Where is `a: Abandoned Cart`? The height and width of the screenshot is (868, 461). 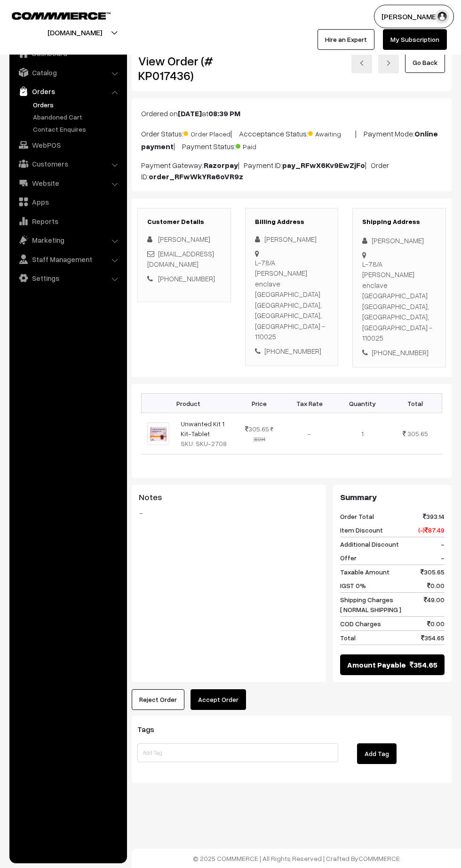
a: Abandoned Cart is located at coordinates (77, 117).